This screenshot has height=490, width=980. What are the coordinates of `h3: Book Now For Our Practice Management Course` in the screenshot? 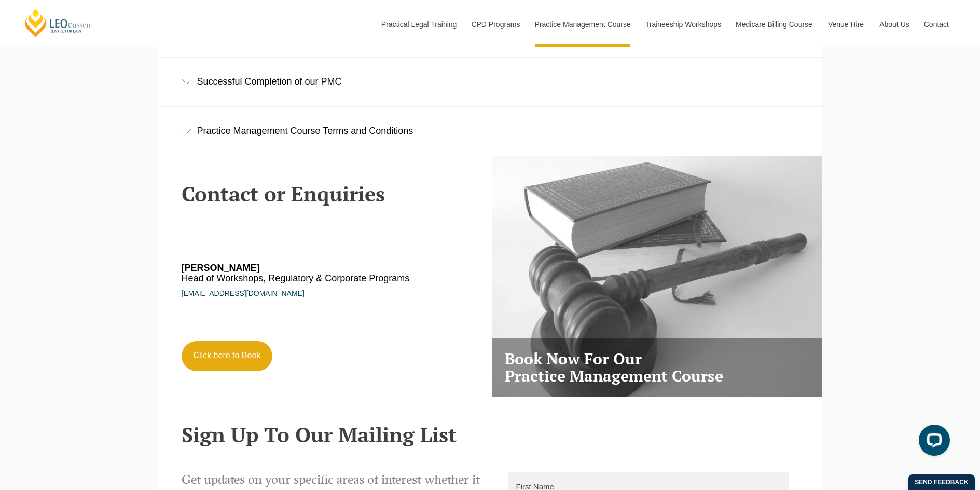 It's located at (657, 368).